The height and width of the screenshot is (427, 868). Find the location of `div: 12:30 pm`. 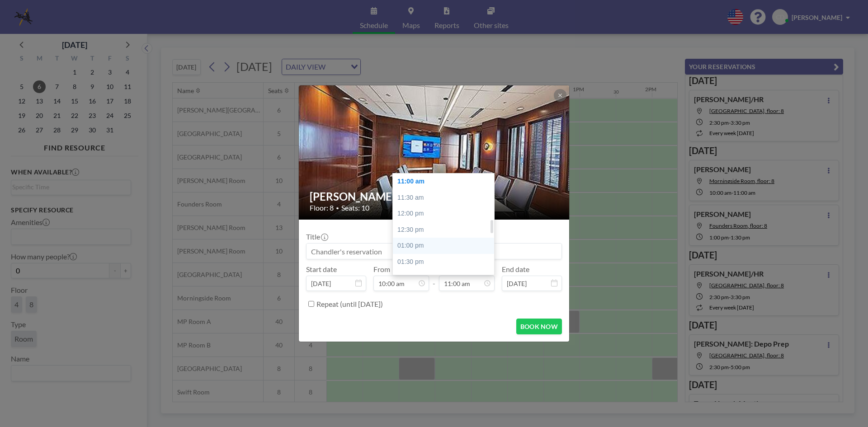

div: 12:30 pm is located at coordinates (446, 230).